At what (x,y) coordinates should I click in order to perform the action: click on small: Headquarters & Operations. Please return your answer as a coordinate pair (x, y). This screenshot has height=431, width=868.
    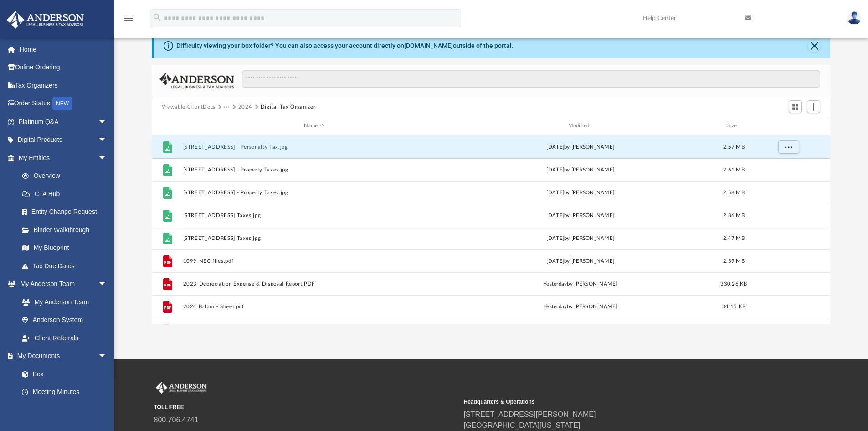
    Looking at the image, I should click on (616, 402).